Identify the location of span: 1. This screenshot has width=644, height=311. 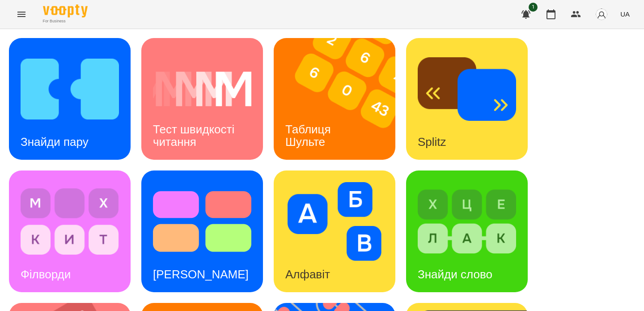
(533, 7).